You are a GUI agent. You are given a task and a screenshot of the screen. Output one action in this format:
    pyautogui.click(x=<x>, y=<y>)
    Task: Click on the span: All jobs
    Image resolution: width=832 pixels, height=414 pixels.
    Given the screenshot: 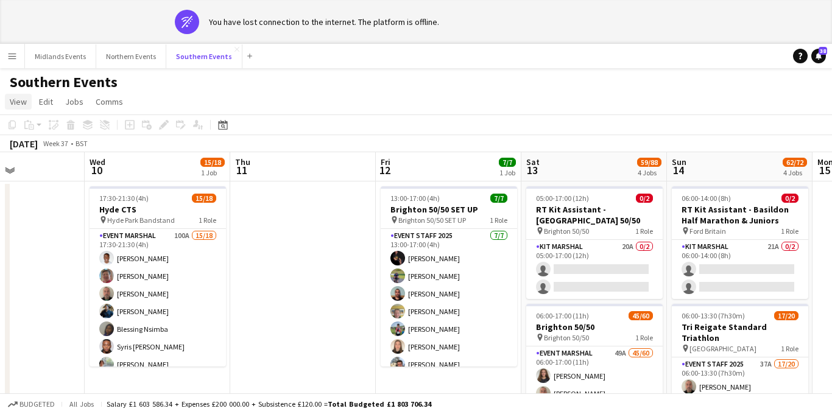 What is the action you would take?
    pyautogui.click(x=82, y=404)
    